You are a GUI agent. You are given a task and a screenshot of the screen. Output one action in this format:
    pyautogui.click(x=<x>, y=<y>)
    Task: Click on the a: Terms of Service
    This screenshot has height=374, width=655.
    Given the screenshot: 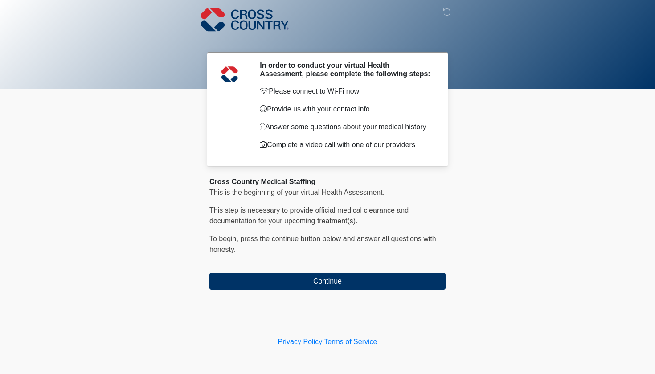 What is the action you would take?
    pyautogui.click(x=350, y=342)
    